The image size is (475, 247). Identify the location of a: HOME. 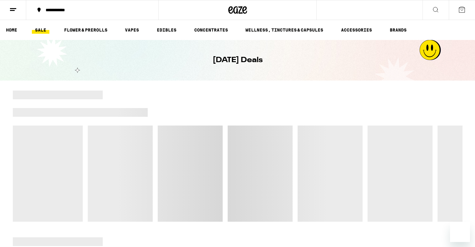
(12, 30).